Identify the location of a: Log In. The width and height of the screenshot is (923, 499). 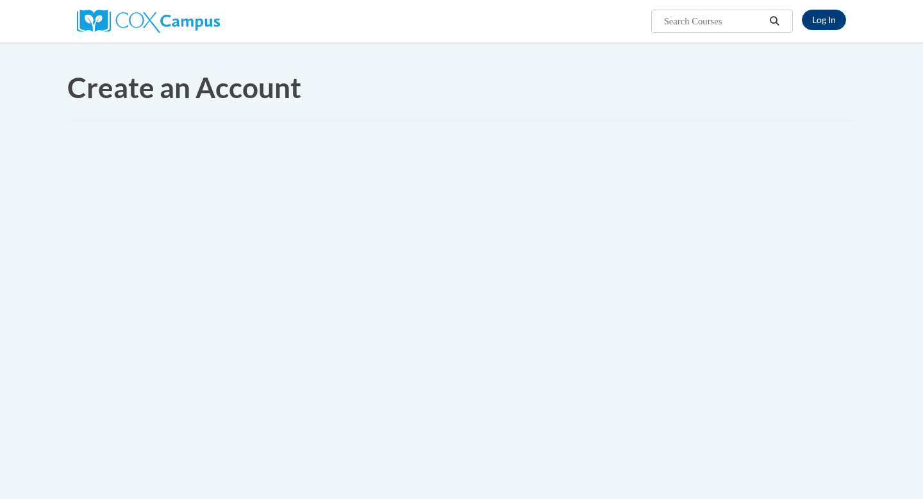
(824, 20).